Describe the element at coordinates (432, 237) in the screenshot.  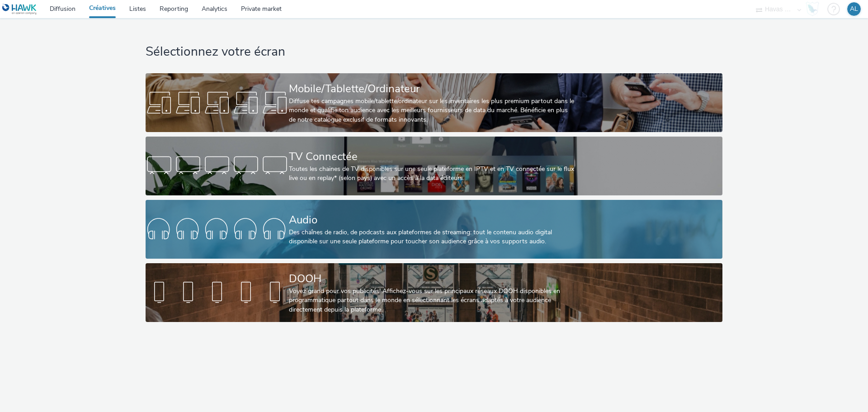
I see `div: Des chaînes de radio, de podcasts aux plateformes de streaming: tout le contenu audio digital dis...` at that location.